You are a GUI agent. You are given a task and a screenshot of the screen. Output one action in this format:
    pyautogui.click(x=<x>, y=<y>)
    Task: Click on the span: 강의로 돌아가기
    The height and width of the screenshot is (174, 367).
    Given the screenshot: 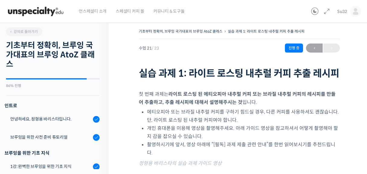 What is the action you would take?
    pyautogui.click(x=23, y=31)
    